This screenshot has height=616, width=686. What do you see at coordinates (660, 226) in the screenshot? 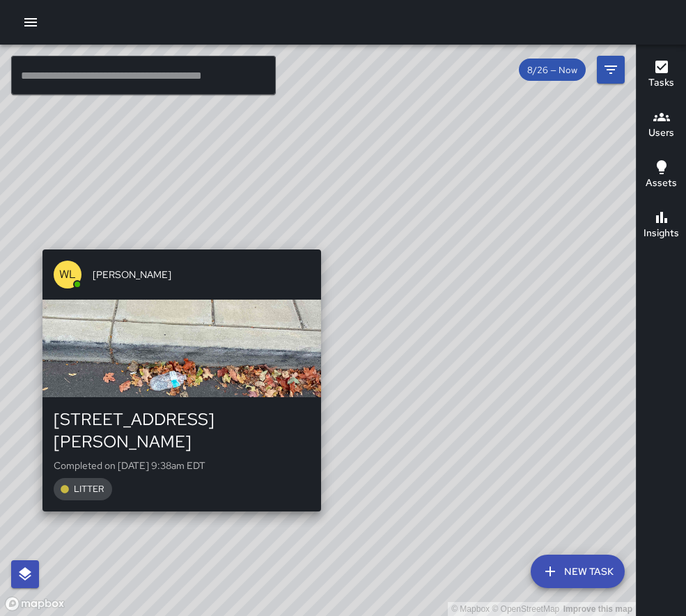
I see `button: Insights` at bounding box center [660, 226].